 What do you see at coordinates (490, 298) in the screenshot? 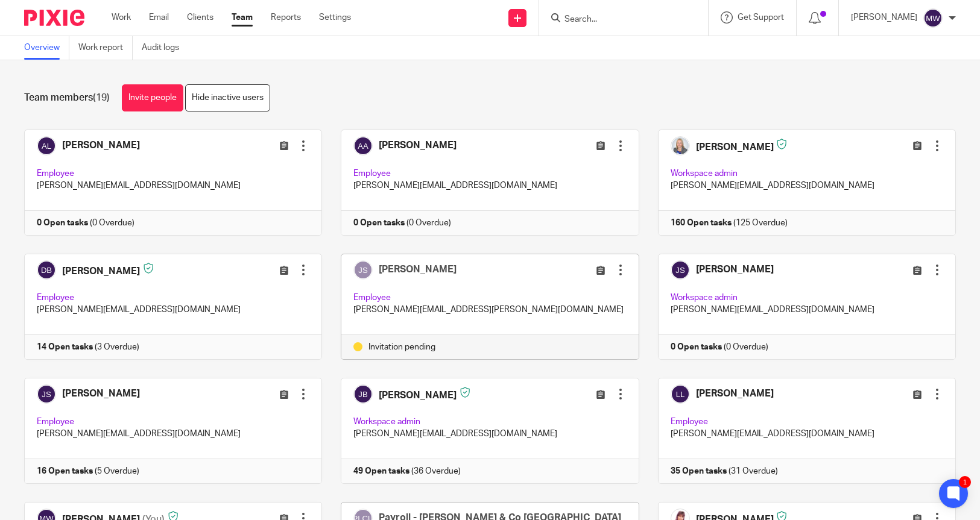
I see `p: Employee` at bounding box center [490, 298].